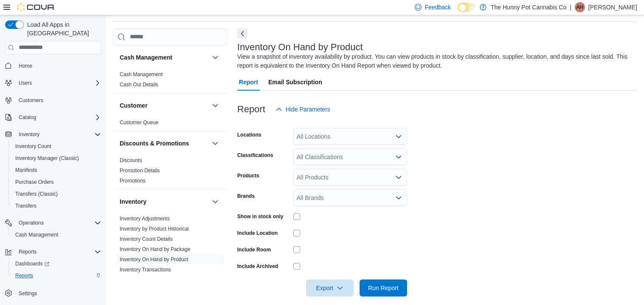  I want to click on a: Discounts, so click(131, 160).